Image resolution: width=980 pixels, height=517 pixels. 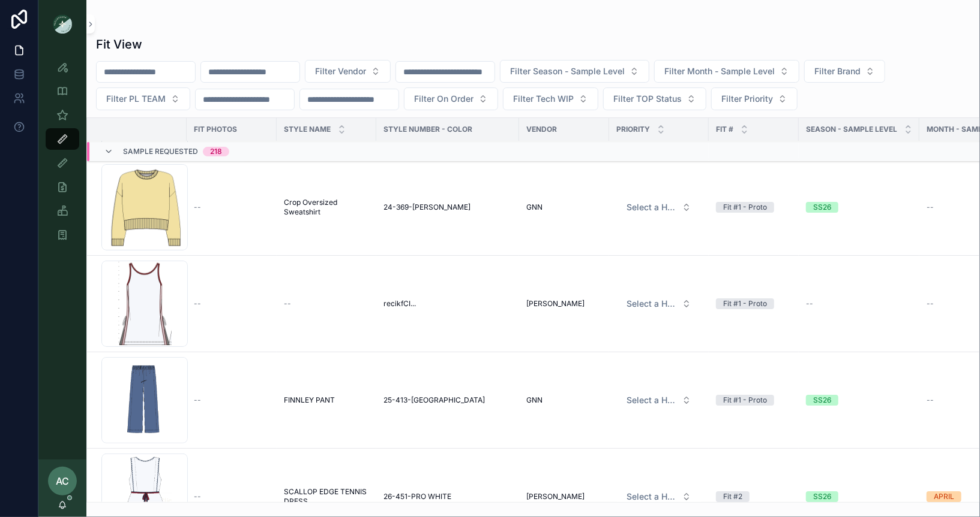 What do you see at coordinates (307, 129) in the screenshot?
I see `span: STYLE NAME` at bounding box center [307, 129].